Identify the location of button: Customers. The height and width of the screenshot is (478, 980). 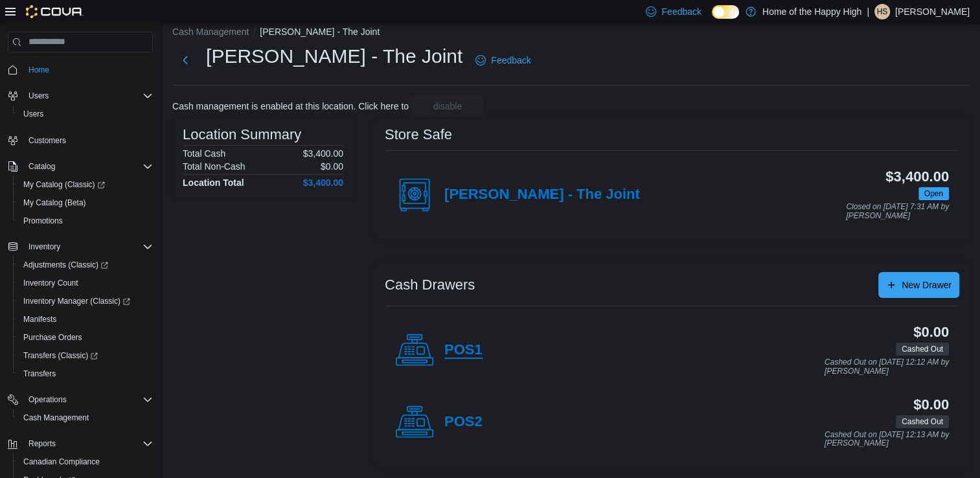
(80, 140).